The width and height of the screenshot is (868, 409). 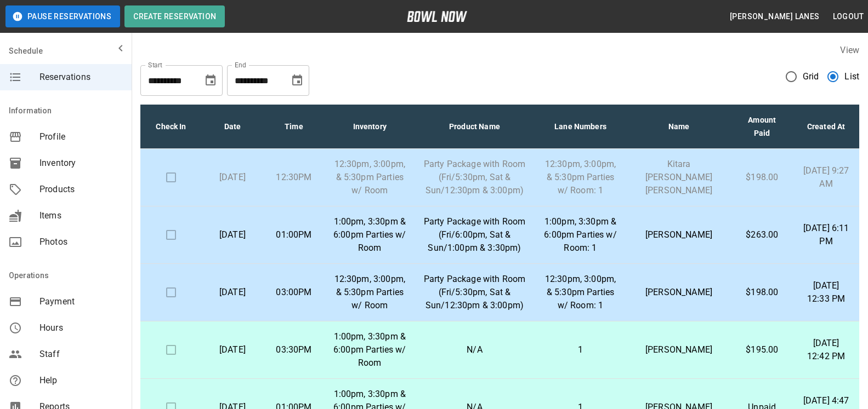 What do you see at coordinates (81, 302) in the screenshot?
I see `span: Payment` at bounding box center [81, 302].